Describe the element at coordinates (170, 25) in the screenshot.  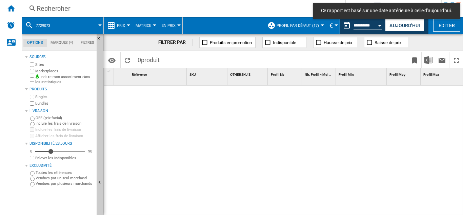
I see `button: En Prix` at that location.